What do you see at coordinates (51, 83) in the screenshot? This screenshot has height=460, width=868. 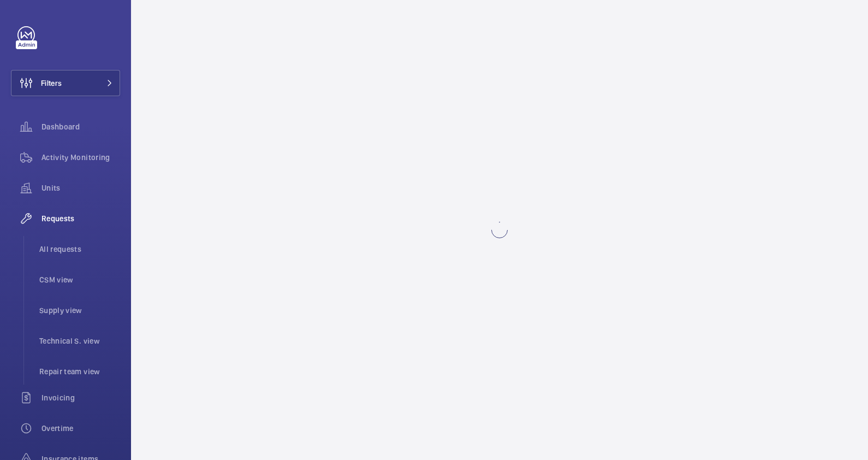 I see `span: Filters` at bounding box center [51, 83].